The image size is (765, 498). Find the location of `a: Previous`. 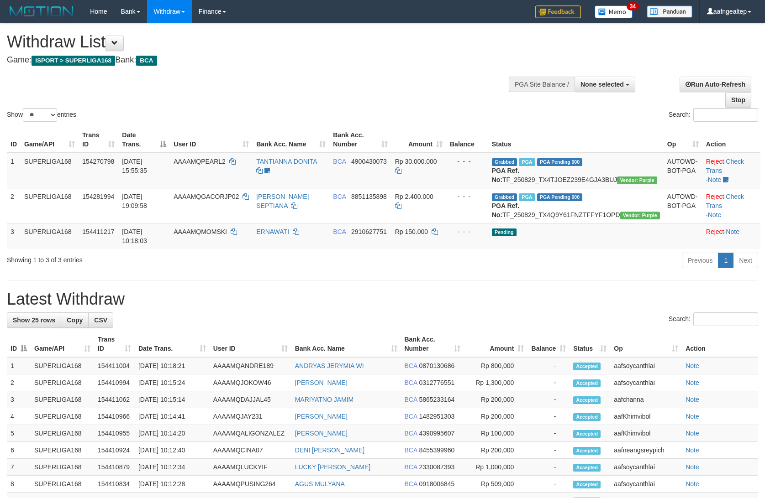

a: Previous is located at coordinates (700, 261).